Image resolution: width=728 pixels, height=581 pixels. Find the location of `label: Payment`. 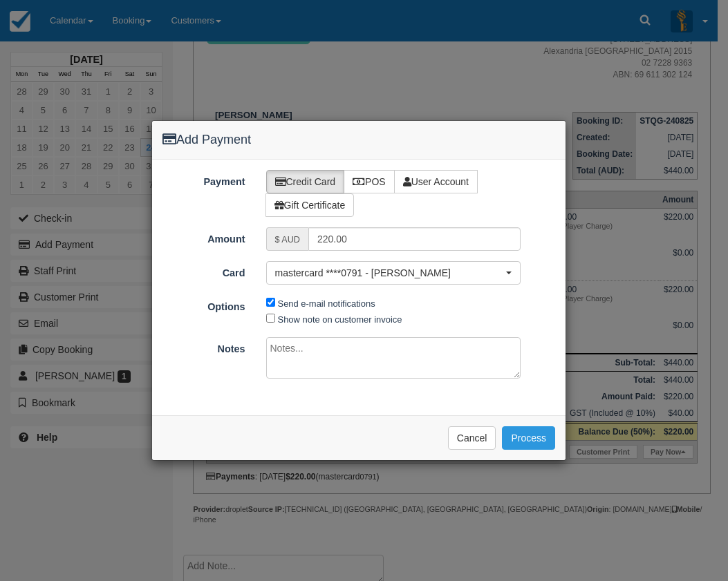

label: Payment is located at coordinates (204, 180).